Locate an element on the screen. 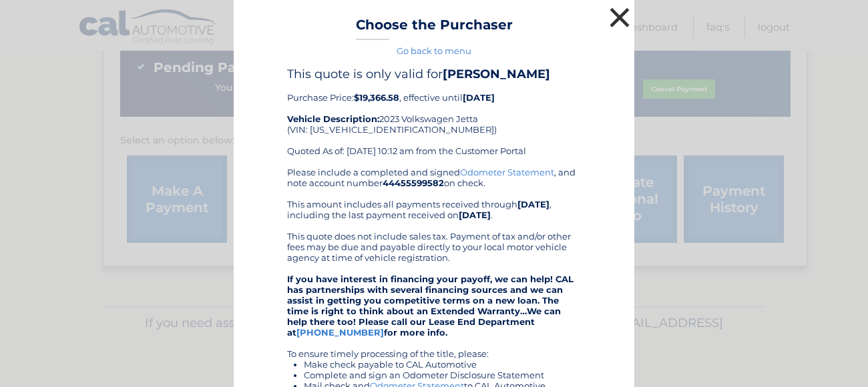 The height and width of the screenshot is (387, 868). strong: Vehicle Description: is located at coordinates (333, 118).